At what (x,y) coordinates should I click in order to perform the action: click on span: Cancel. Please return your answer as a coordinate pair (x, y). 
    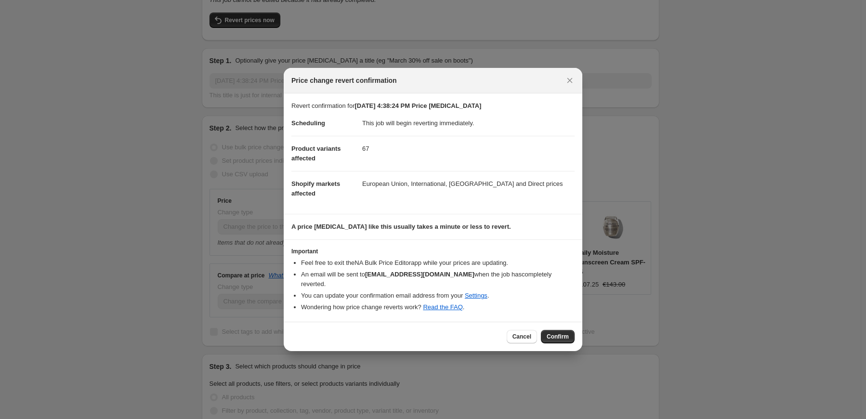
    Looking at the image, I should click on (522, 337).